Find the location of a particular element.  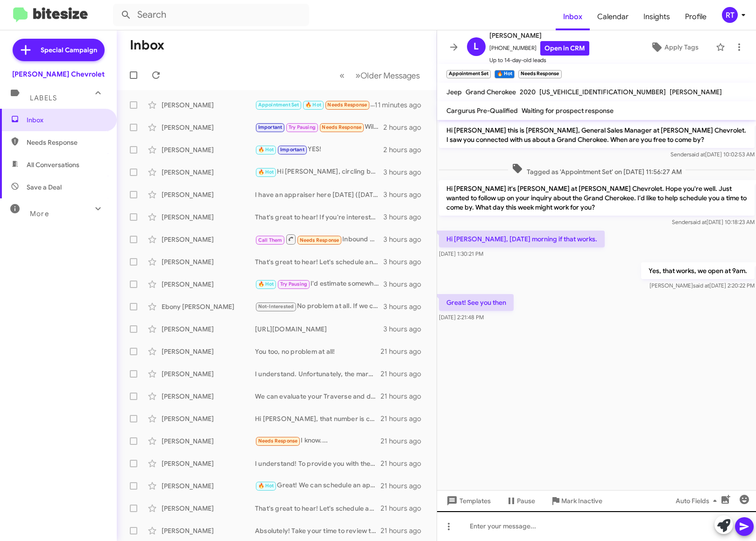

span: Pause is located at coordinates (526, 502).